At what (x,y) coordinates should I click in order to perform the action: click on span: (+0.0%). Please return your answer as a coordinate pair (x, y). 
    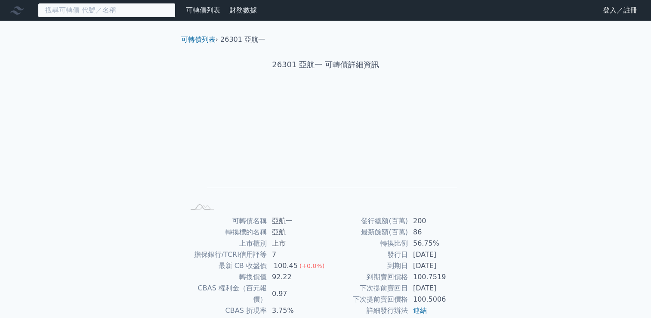
    Looking at the image, I should click on (312, 265).